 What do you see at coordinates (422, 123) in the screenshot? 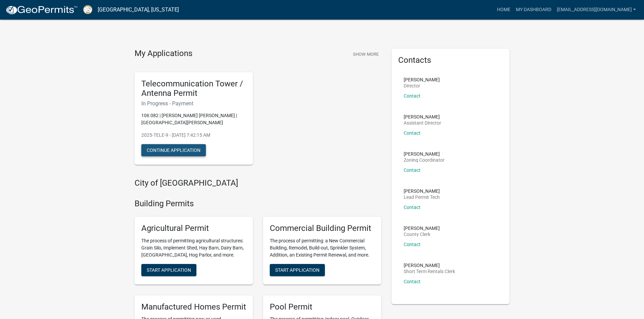
I see `p: Assistant Director` at bounding box center [422, 123].